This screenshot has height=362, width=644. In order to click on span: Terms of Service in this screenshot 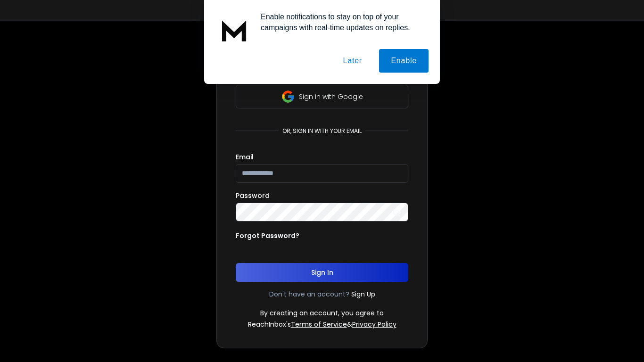, I will do `click(319, 324)`.